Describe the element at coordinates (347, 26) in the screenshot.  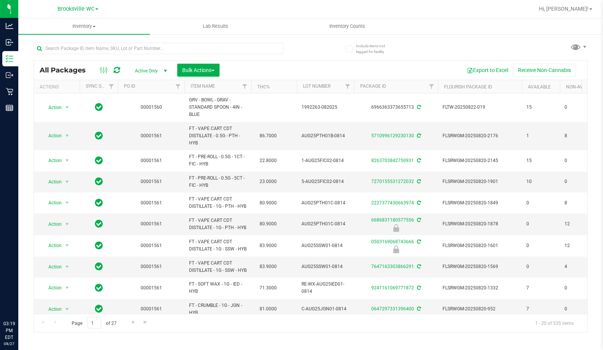
I see `a: Inventory Counts` at that location.